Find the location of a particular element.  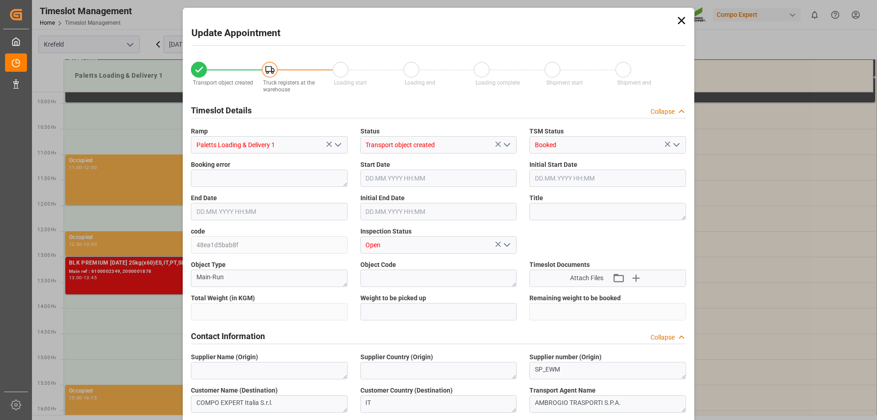

h2: Contact Information is located at coordinates (228, 336).